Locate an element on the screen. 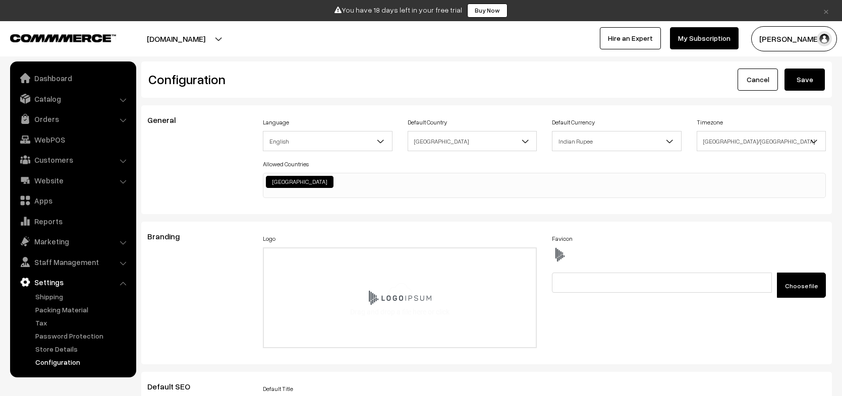  a: Catalog is located at coordinates (73, 99).